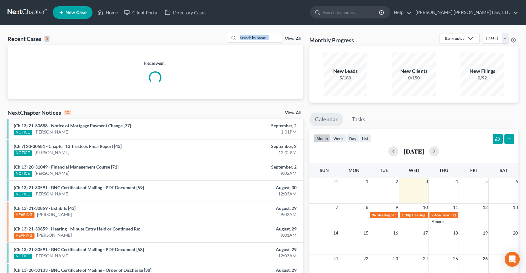 This screenshot has width=526, height=273. I want to click on span: 9, so click(397, 208).